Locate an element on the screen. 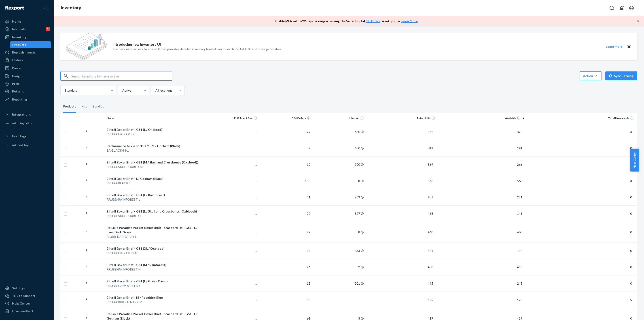  a: Help Center is located at coordinates (27, 303).